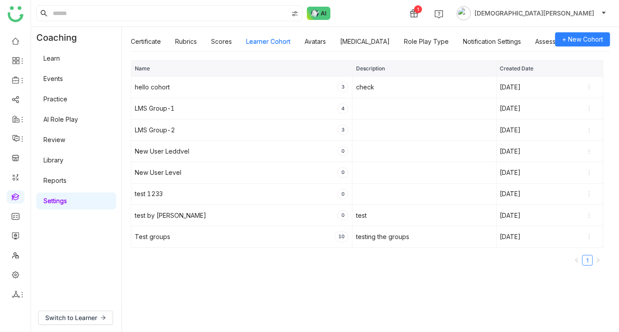  I want to click on img: search-type.svg, so click(295, 14).